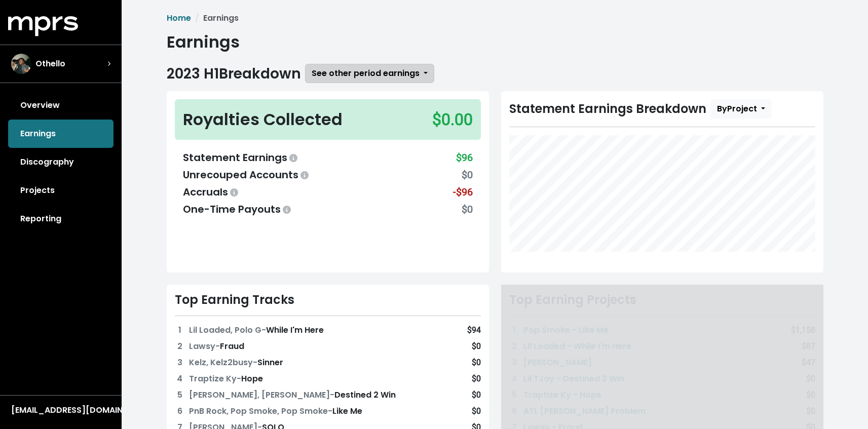  Describe the element at coordinates (179, 18) in the screenshot. I see `a: Home` at that location.